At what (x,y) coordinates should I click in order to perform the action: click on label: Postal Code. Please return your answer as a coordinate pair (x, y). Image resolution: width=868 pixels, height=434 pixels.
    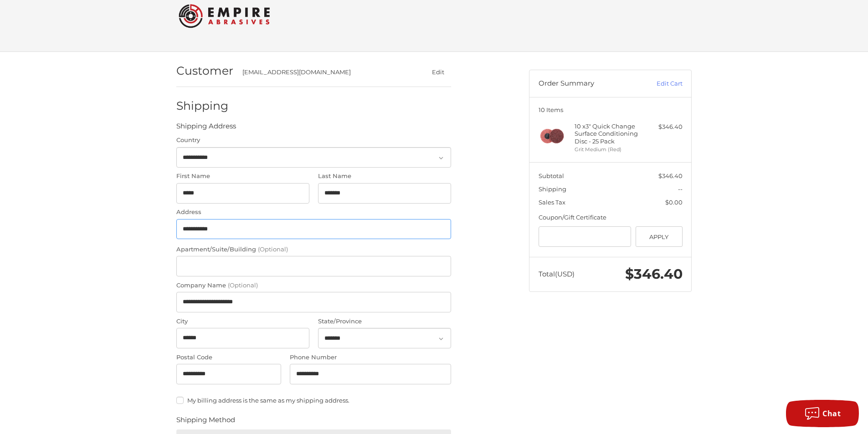
    Looking at the image, I should click on (229, 358).